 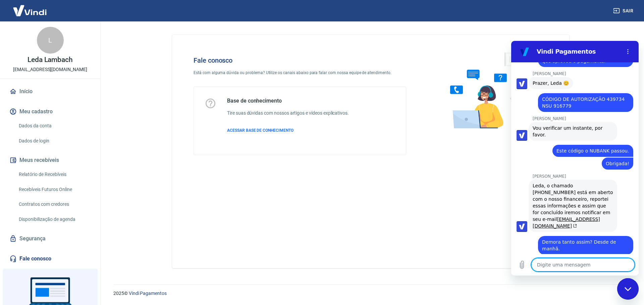 I want to click on h4: Fale conosco, so click(x=300, y=60).